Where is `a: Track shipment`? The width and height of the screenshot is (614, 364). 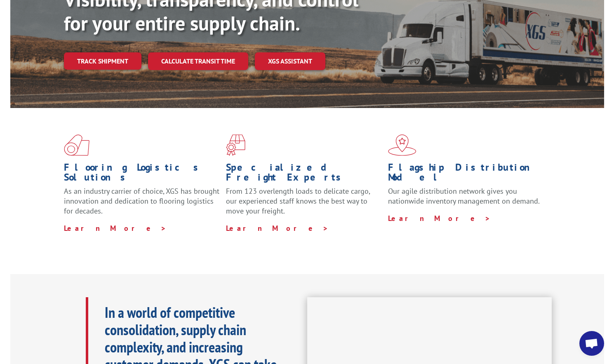
a: Track shipment is located at coordinates (103, 61).